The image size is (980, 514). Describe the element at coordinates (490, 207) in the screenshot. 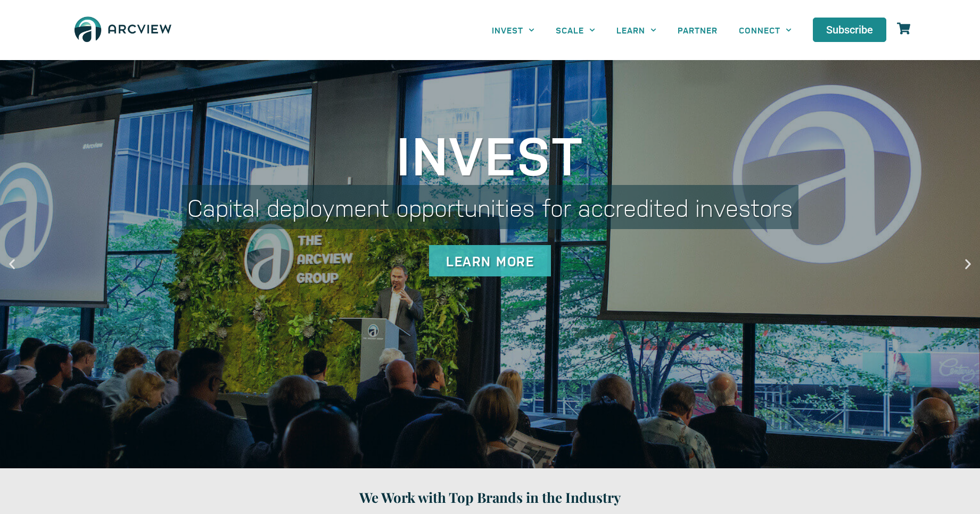

I see `div: Capital deployment opportunities for accredited investors` at that location.